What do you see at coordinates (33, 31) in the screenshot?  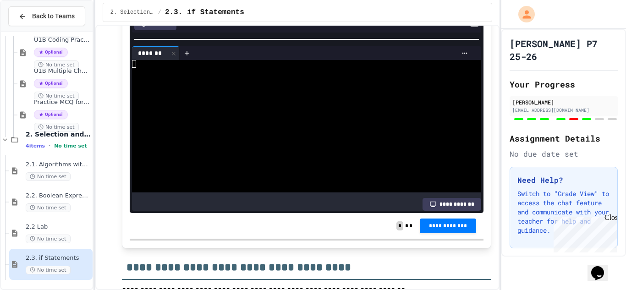 I see `div: Chat with us now!Close` at bounding box center [33, 31].